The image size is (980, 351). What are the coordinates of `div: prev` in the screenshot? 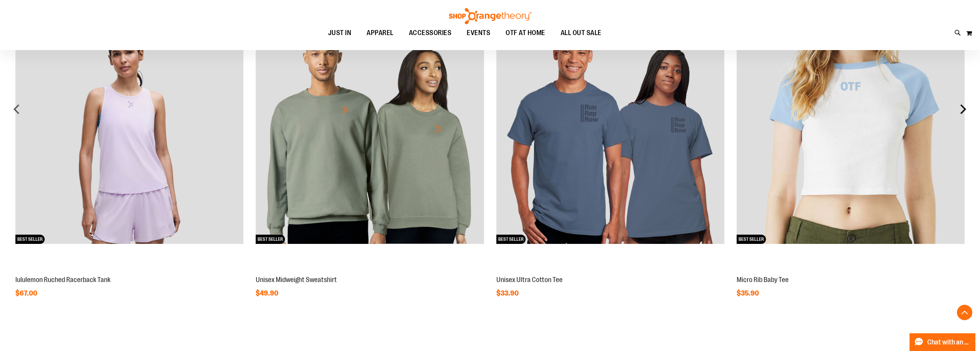 It's located at (17, 109).